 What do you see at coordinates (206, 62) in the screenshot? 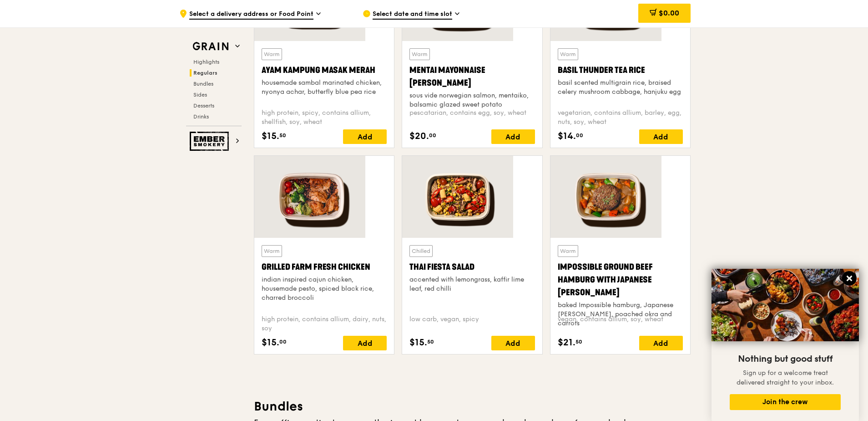
I see `span: Highlights` at bounding box center [206, 62].